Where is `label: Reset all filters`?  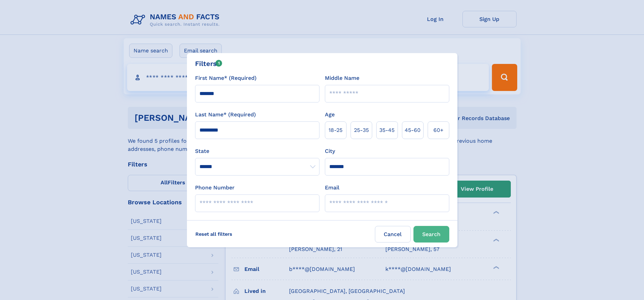
label: Reset all filters is located at coordinates (214, 234).